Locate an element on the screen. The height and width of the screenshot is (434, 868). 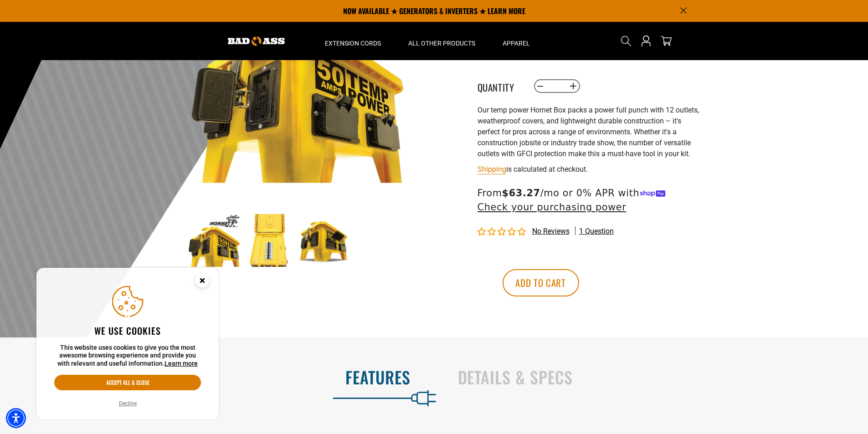
summary: All Other Products is located at coordinates (442, 41).